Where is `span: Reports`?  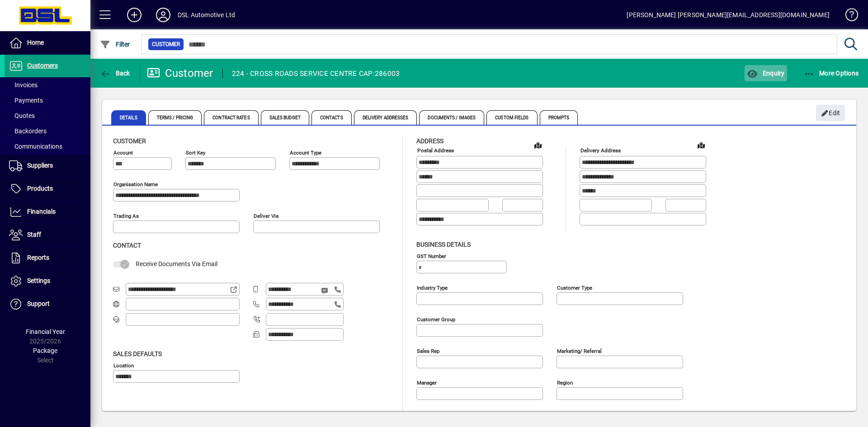 span: Reports is located at coordinates (38, 258).